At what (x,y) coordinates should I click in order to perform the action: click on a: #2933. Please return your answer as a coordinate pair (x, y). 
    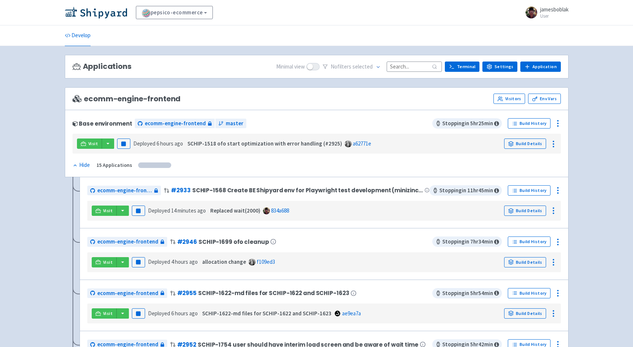
    Looking at the image, I should click on (181, 190).